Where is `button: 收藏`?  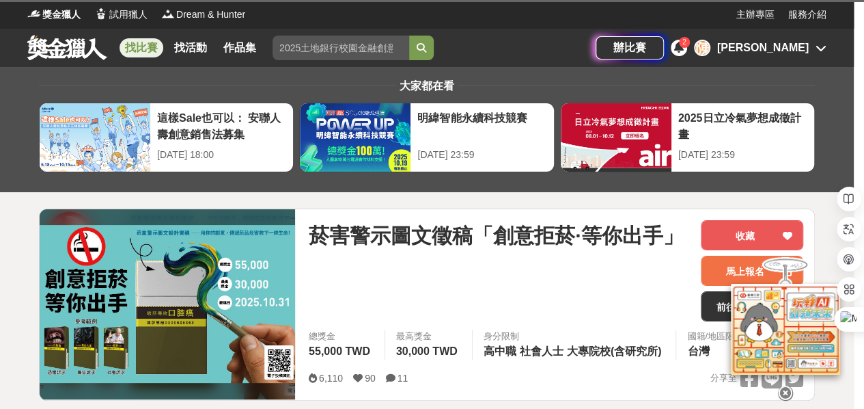
button: 收藏 is located at coordinates (752, 235).